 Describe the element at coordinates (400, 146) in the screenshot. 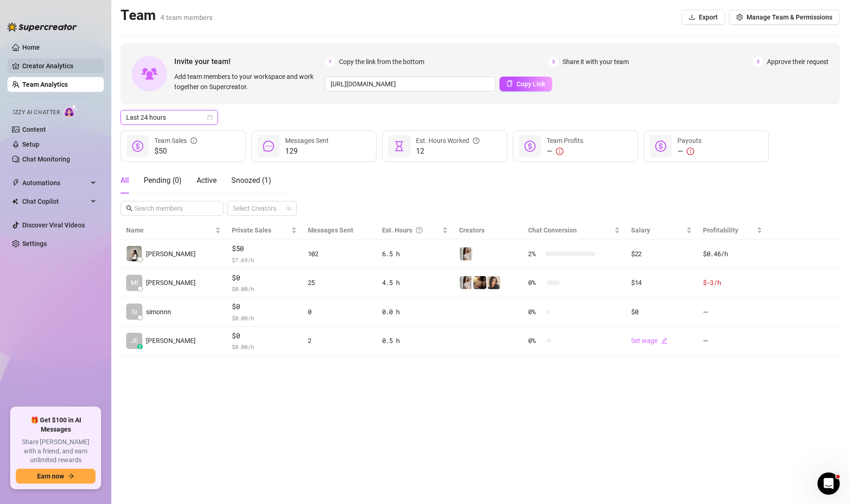

I see `span: hourglass` at that location.